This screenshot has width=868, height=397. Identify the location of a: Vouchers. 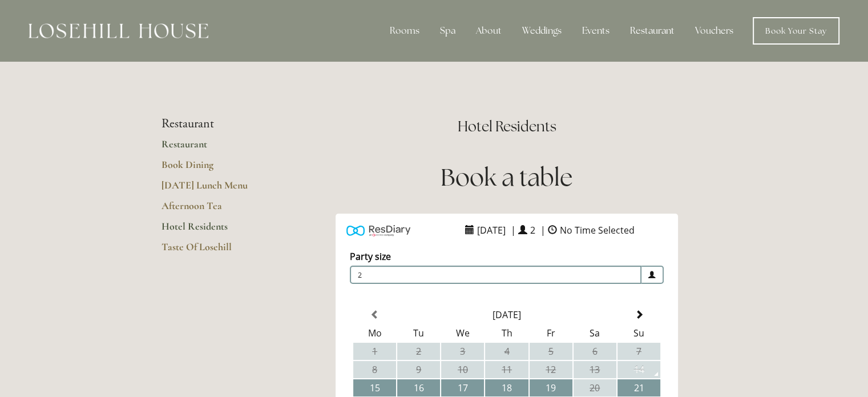
(714, 31).